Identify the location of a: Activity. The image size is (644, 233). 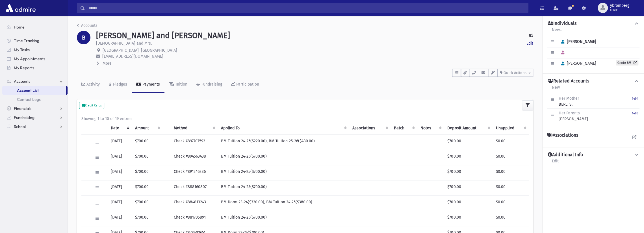
(90, 85).